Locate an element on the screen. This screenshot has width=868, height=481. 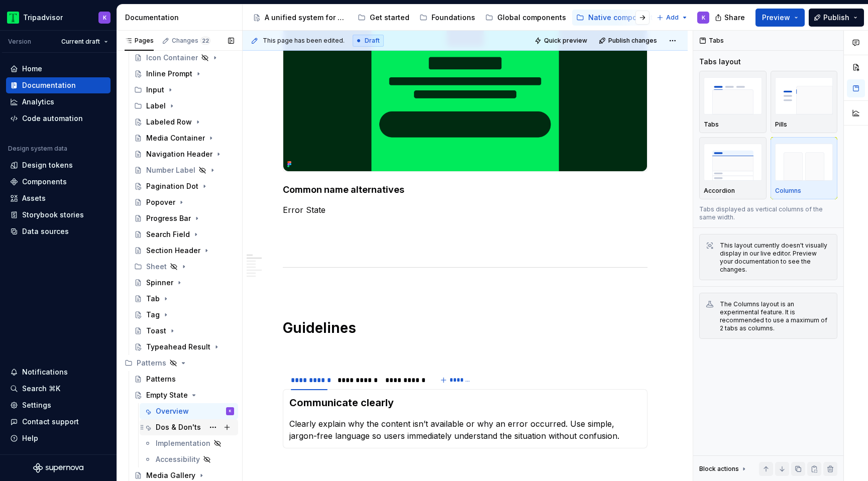
button: Share is located at coordinates (731, 18).